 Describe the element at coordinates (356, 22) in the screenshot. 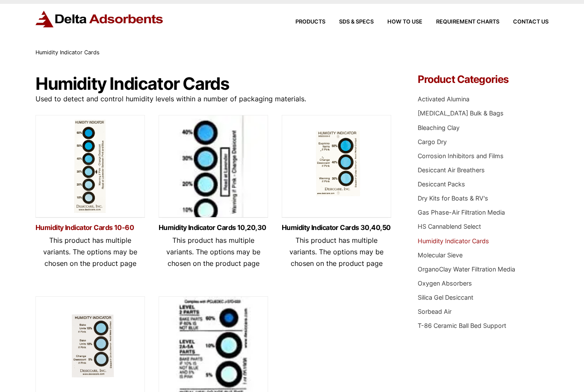

I see `span: SDS & SPECS` at that location.